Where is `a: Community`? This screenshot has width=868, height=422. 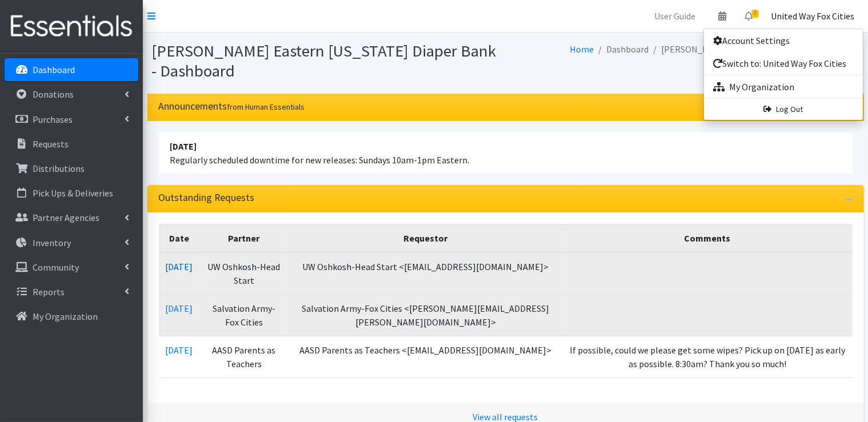
a: Community is located at coordinates (72, 267).